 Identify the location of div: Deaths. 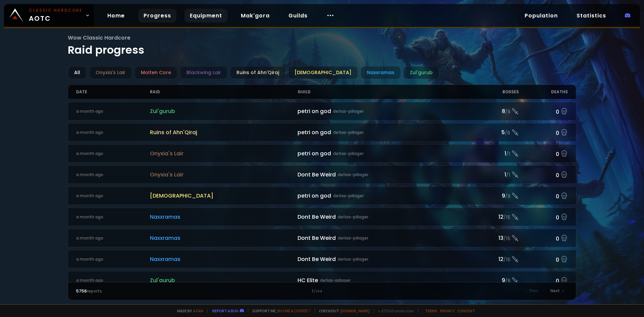
(544, 92).